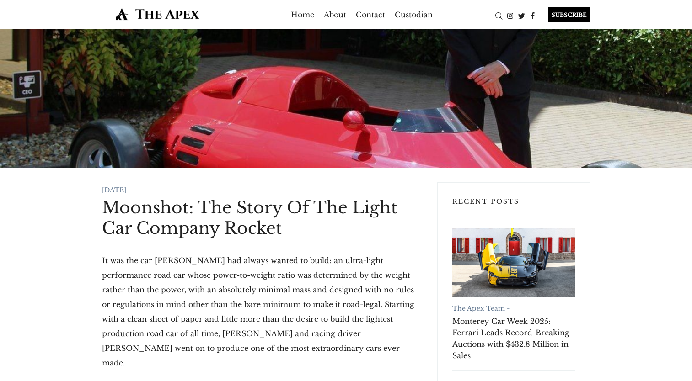 The width and height of the screenshot is (692, 381). What do you see at coordinates (370, 15) in the screenshot?
I see `a: Contact` at bounding box center [370, 15].